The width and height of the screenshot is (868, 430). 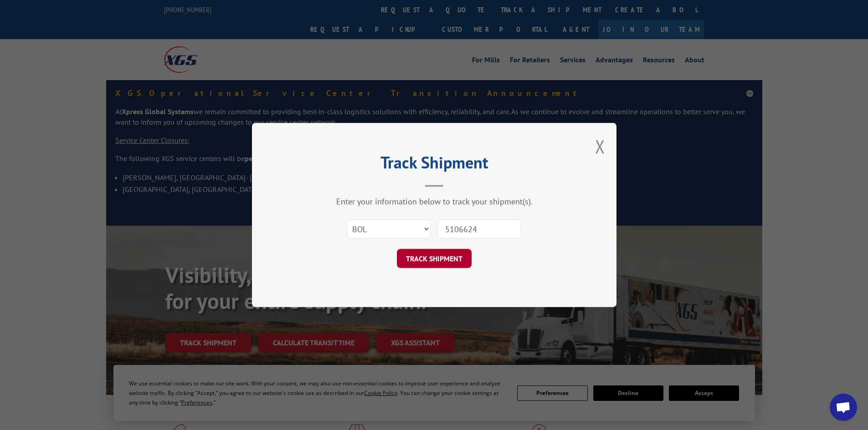 I want to click on input: Number(s), so click(x=480, y=229).